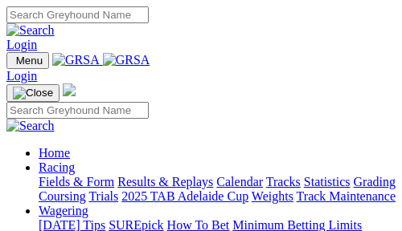  I want to click on a: Wagering, so click(63, 211).